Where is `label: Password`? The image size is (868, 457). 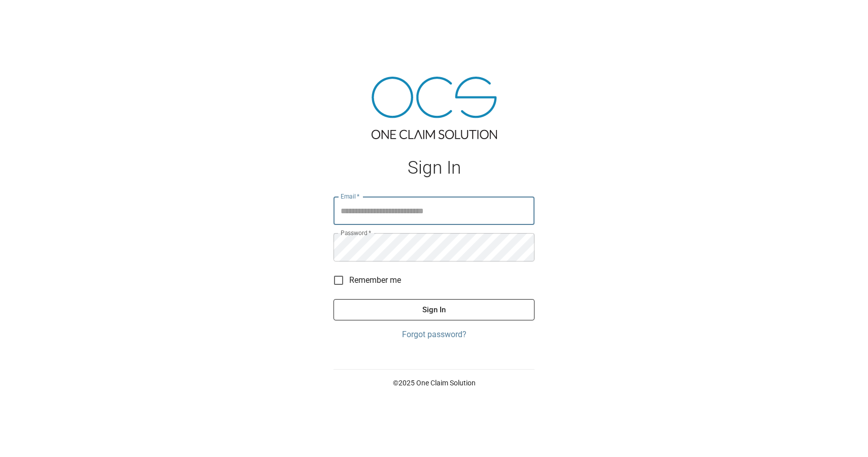 label: Password is located at coordinates (356, 233).